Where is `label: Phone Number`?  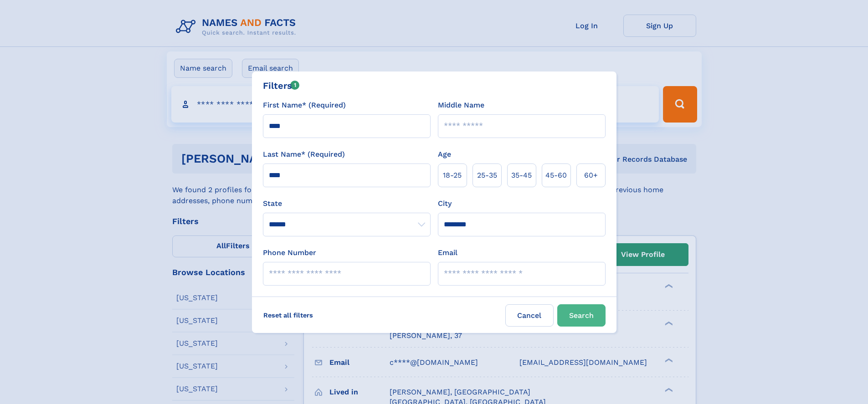 label: Phone Number is located at coordinates (290, 253).